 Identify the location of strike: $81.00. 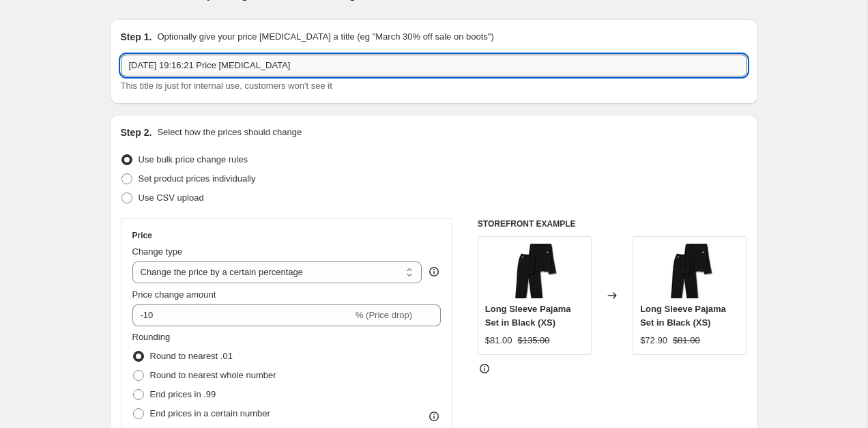
(686, 341).